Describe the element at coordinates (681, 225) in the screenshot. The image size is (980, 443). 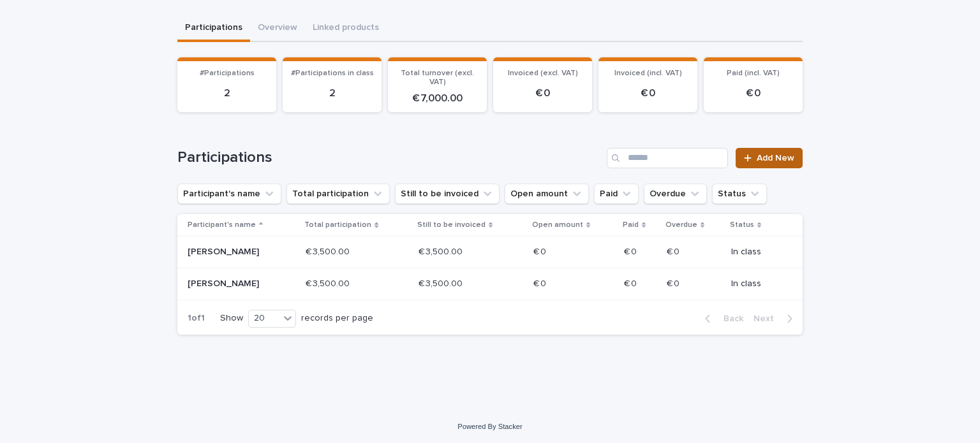
I see `p: Overdue` at that location.